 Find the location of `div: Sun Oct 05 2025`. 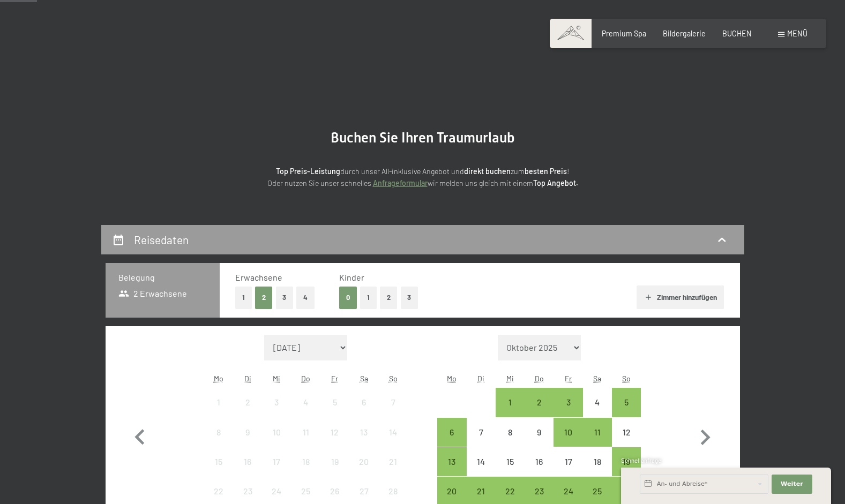

div: Sun Oct 05 2025 is located at coordinates (626, 402).